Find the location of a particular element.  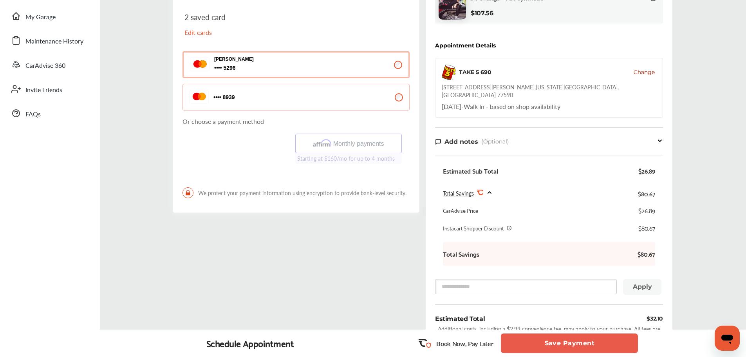

span: (Optional) is located at coordinates (495, 141).